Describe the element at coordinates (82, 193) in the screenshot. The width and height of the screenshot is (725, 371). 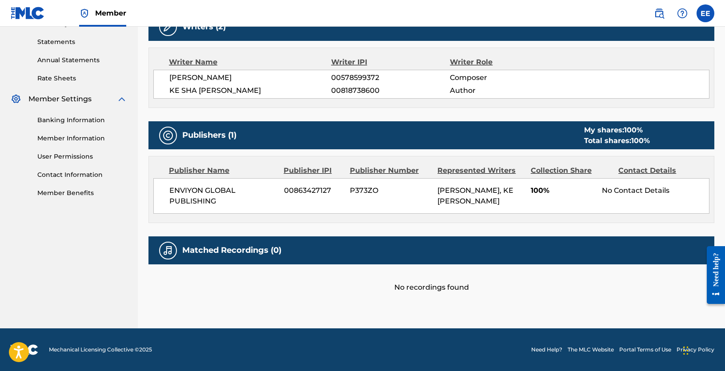
I see `a: Member Benefits` at that location.